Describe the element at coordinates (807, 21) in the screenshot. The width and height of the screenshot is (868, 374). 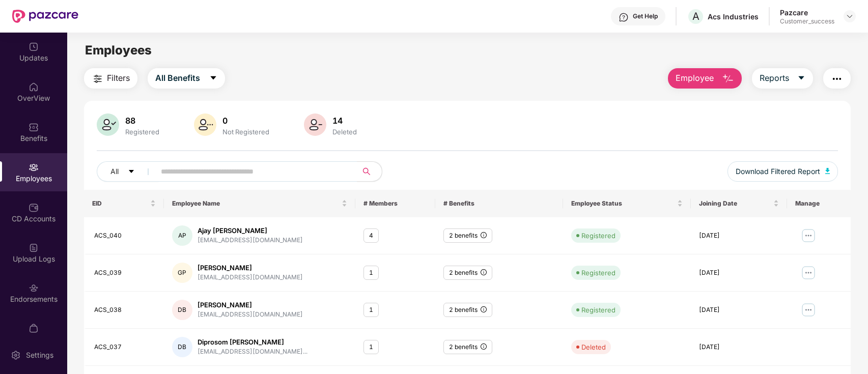
I see `div: Customer_success` at that location.